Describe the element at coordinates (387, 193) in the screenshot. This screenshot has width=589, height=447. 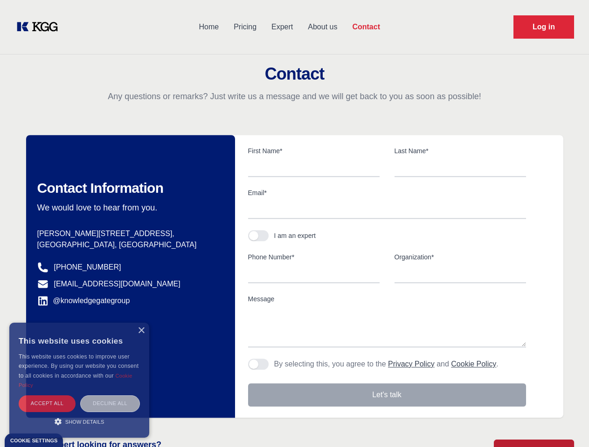
I see `label: Email*` at that location.